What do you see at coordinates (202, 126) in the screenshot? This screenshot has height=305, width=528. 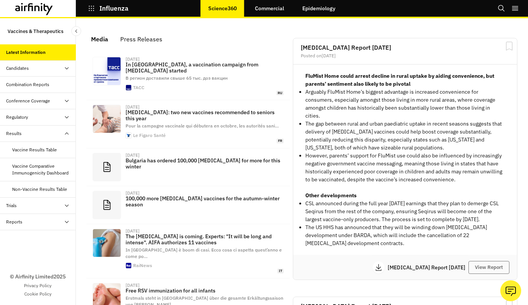 I see `span: Pour la campagne vaccinale qui débutera en octobre, les autorités sani …` at bounding box center [202, 126].